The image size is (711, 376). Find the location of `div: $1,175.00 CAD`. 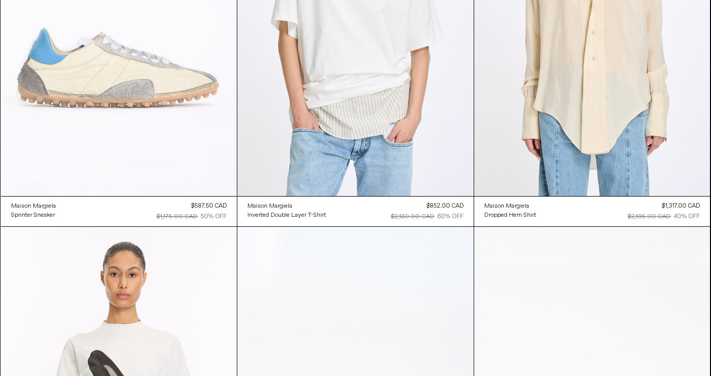

div: $1,175.00 CAD is located at coordinates (177, 217).